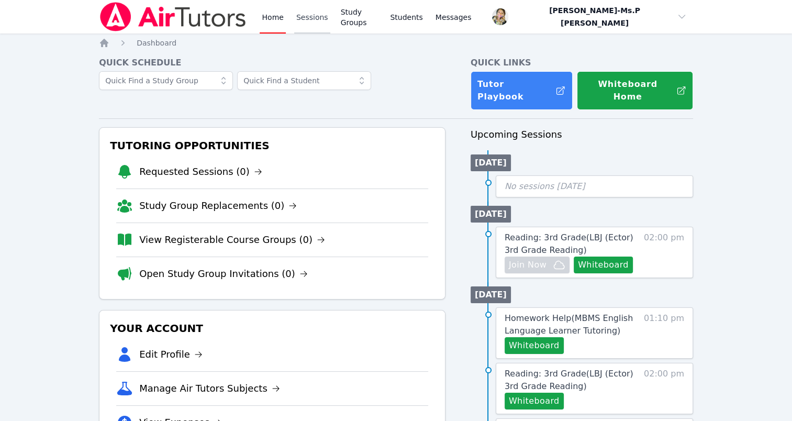  I want to click on button: Whiteboard Home, so click(635, 91).